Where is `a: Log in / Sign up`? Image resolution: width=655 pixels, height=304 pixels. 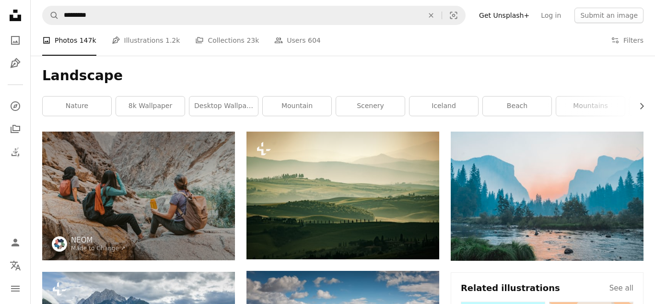 a: Log in / Sign up is located at coordinates (15, 242).